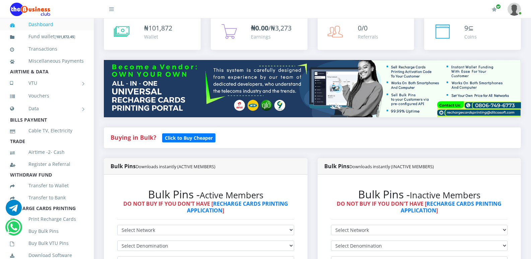  Describe the element at coordinates (47, 83) in the screenshot. I see `a: VTU` at that location.